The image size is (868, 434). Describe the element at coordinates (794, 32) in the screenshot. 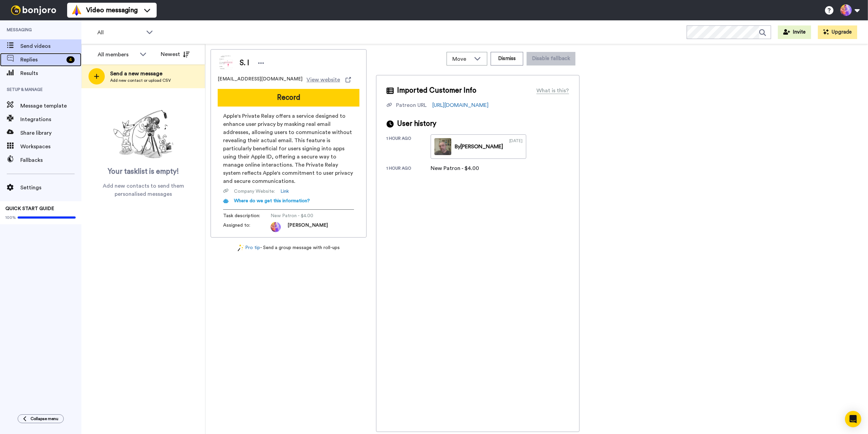

I see `a: Invite` at that location.